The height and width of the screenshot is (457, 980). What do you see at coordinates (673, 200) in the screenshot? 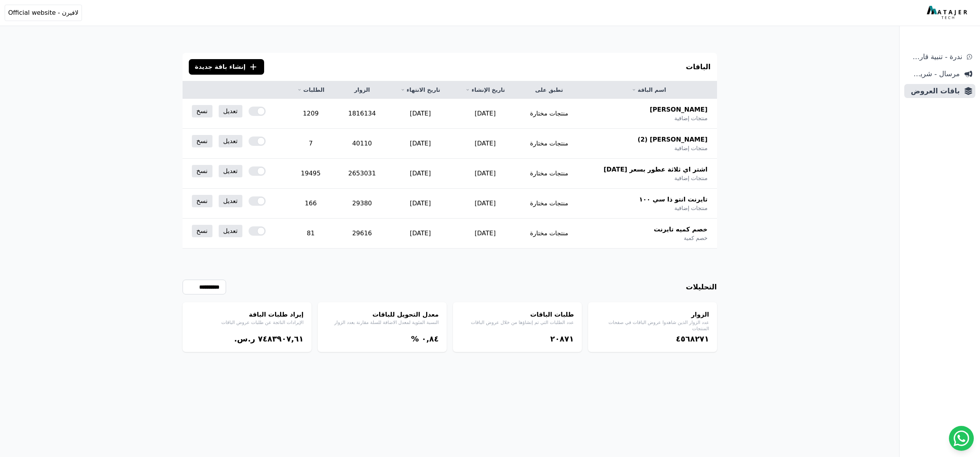
I see `span: تايرنت انتو ذا سي ١٠٠` at bounding box center [673, 200].